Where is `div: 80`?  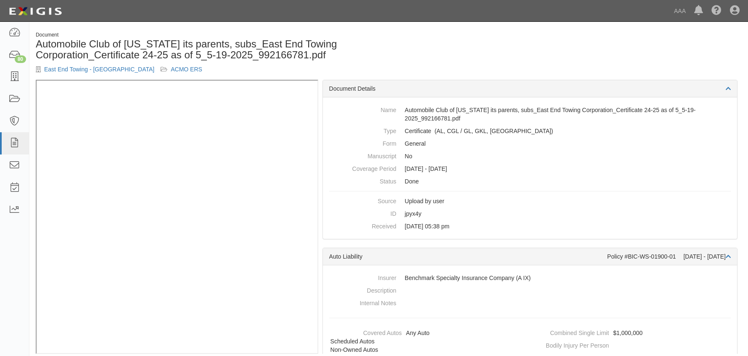
div: 80 is located at coordinates (20, 59).